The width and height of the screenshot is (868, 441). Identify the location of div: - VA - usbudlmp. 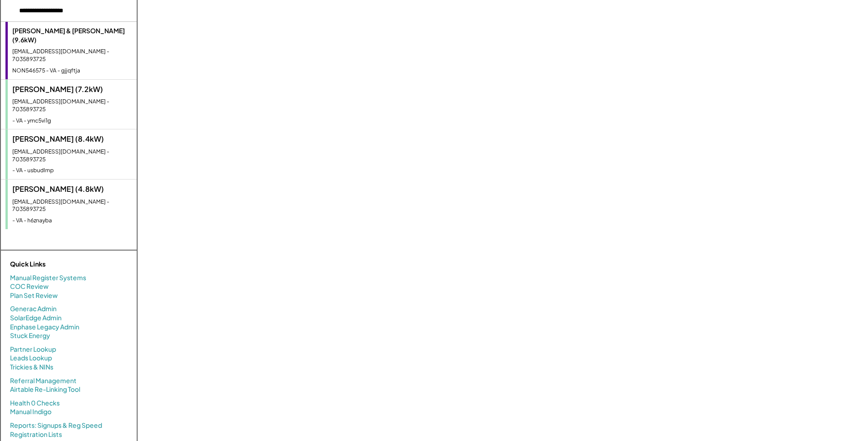
(72, 170).